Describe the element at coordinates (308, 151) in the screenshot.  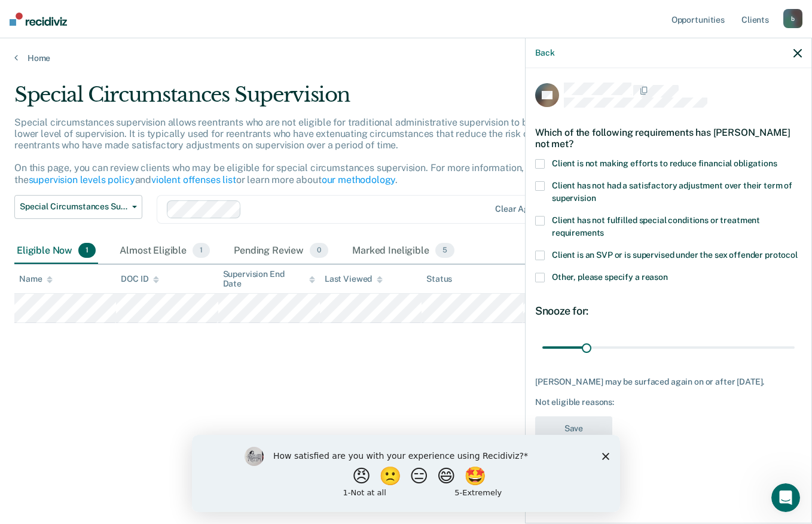
I see `p: Special circumstances supervision allows reentrants who are not eligible for traditional administ...` at that location.